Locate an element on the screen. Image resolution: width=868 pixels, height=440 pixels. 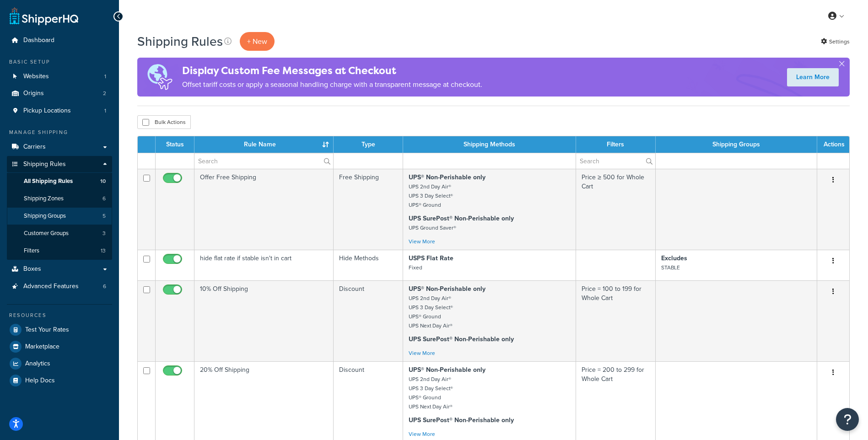
td: 10% Off Shipping is located at coordinates (264, 321).